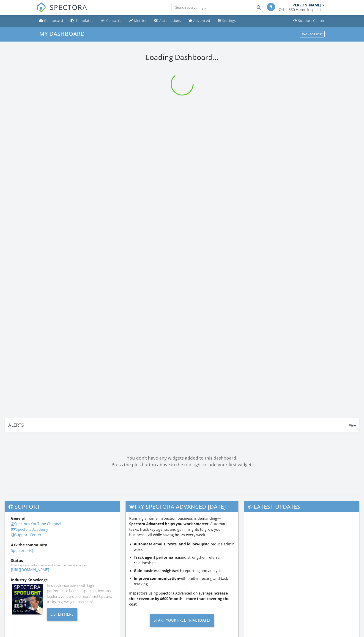  Describe the element at coordinates (36, 524) in the screenshot. I see `a: Spectora YouTube Channel` at that location.